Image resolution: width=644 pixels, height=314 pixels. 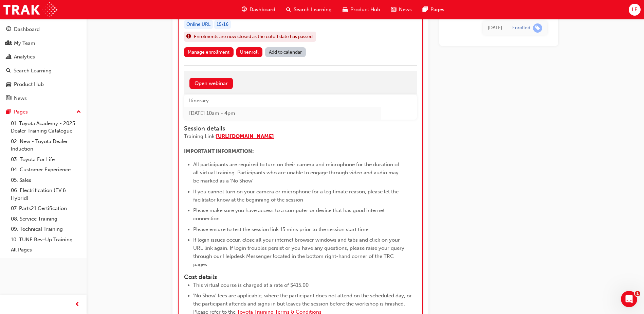 I want to click on span: News, so click(x=405, y=9).